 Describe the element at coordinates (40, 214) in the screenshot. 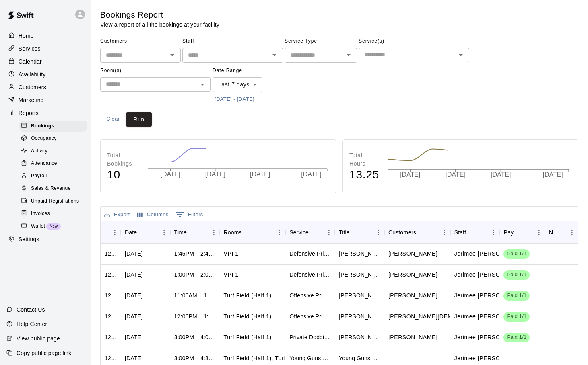

I see `span: Invoices` at that location.